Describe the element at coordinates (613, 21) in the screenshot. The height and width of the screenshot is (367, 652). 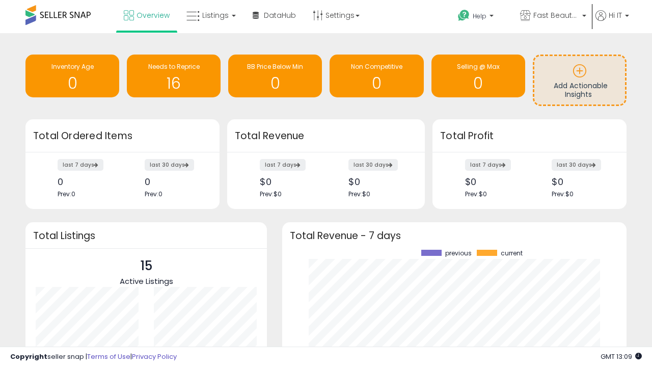
I see `a: Hi IT` at that location.